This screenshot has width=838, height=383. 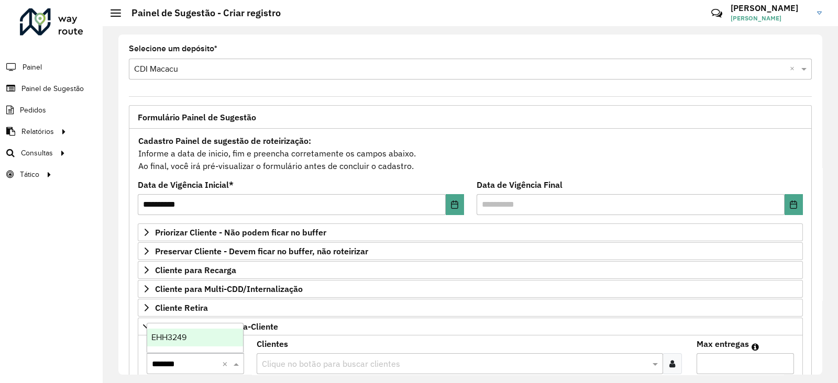 I want to click on h2: Painel de Sugestão - Criar registro, so click(x=201, y=13).